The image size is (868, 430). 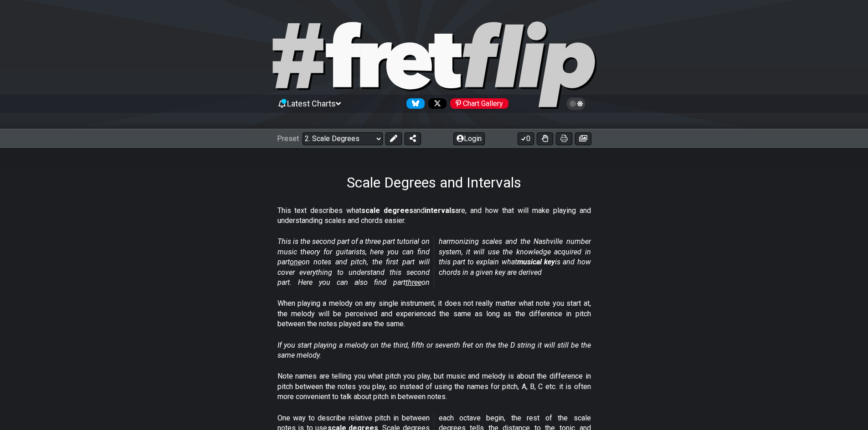 I want to click on a: Follow #fretflip at Bluesky, so click(x=414, y=103).